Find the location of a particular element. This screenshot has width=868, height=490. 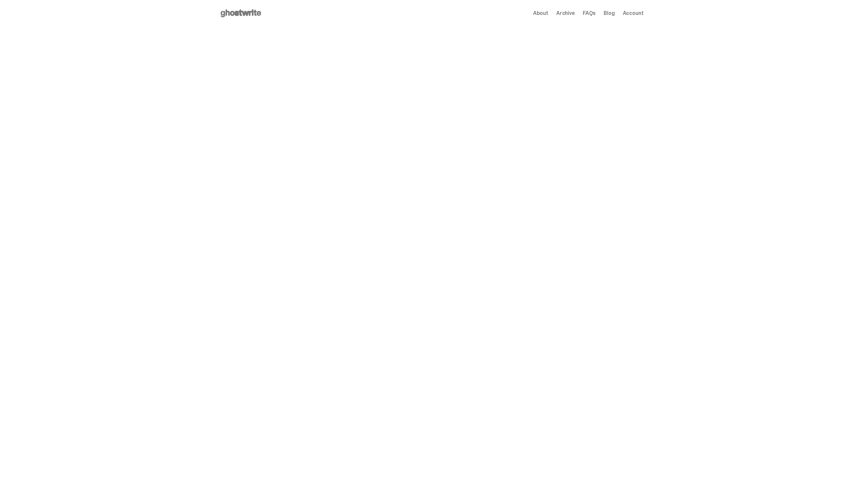

span: Account is located at coordinates (633, 13).